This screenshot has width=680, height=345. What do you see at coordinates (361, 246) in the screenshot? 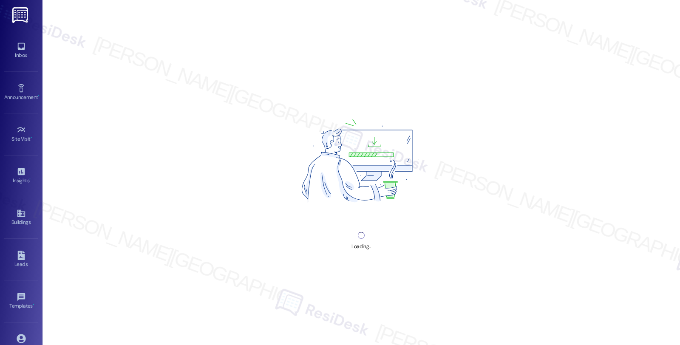
I see `div: Loading...` at bounding box center [361, 246].